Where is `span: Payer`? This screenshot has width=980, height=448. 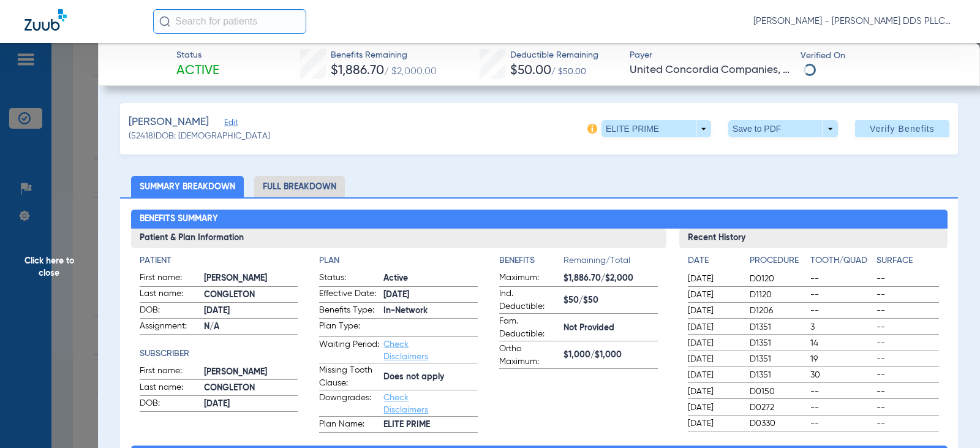 span: Payer is located at coordinates (709, 55).